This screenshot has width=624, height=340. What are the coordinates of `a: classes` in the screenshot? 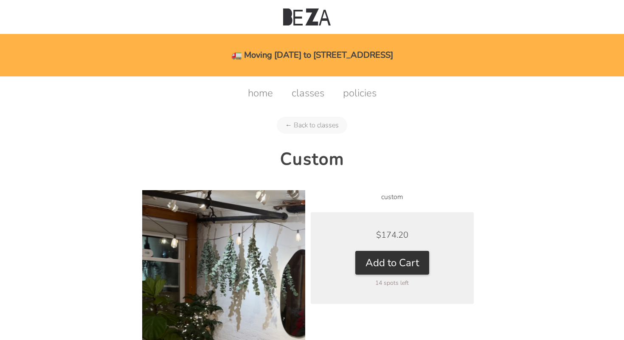 It's located at (308, 93).